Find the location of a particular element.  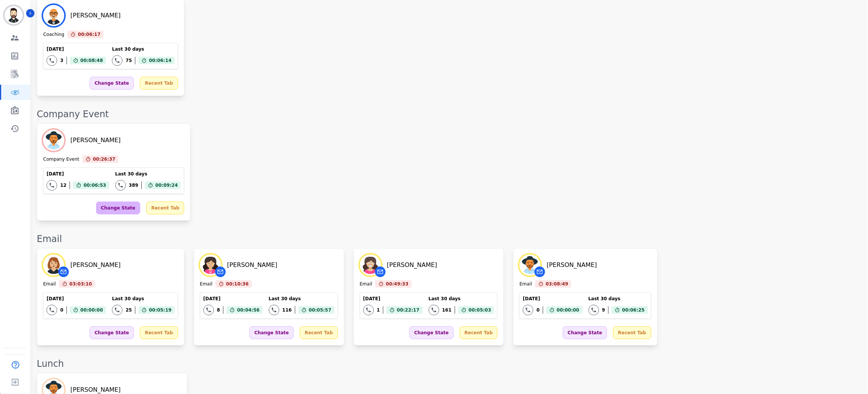

div: 1 is located at coordinates (379, 310).